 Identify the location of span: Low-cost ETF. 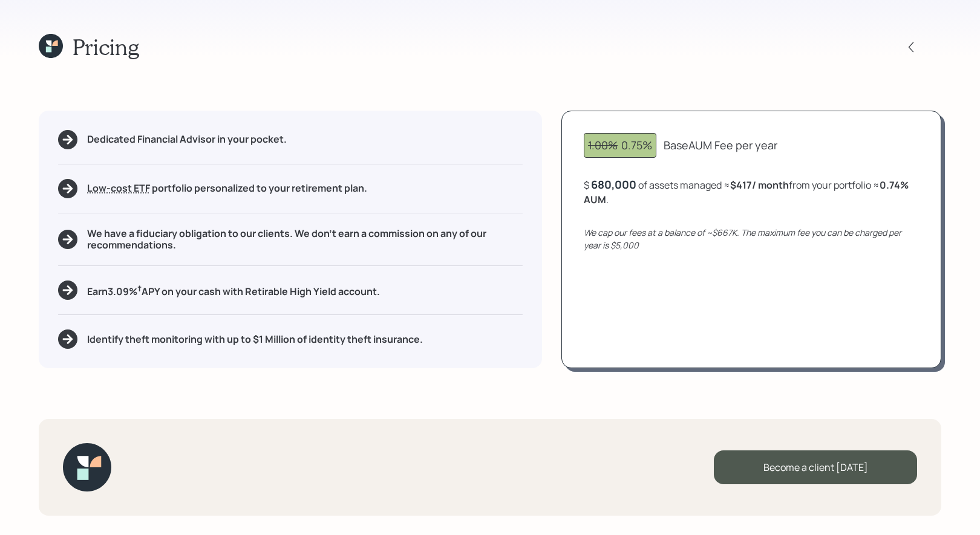
(118, 188).